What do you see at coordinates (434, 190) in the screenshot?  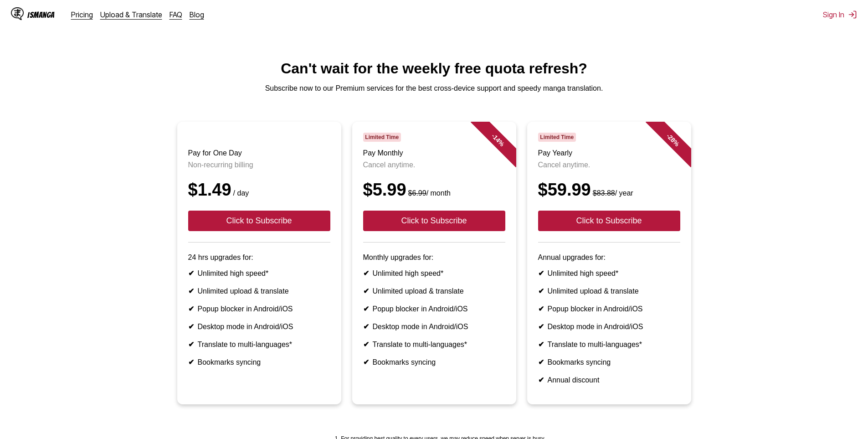 I see `div: $5.99` at bounding box center [434, 190].